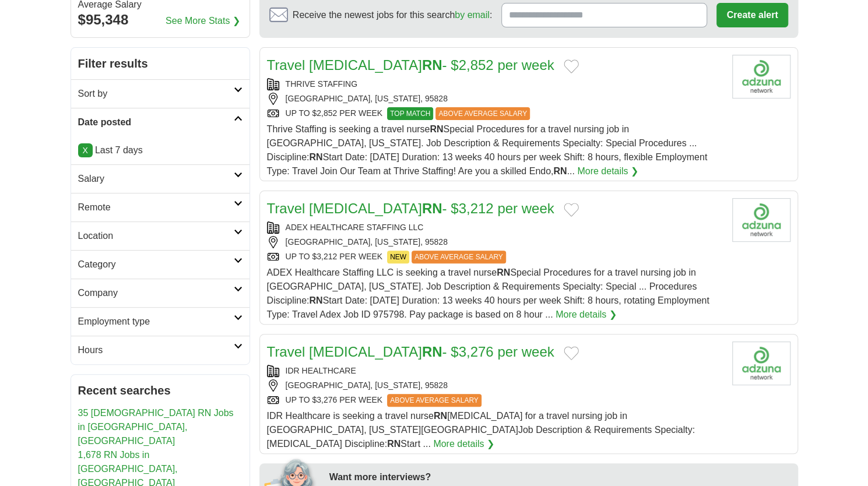 This screenshot has width=868, height=486. I want to click on span: TOP MATCH, so click(410, 114).